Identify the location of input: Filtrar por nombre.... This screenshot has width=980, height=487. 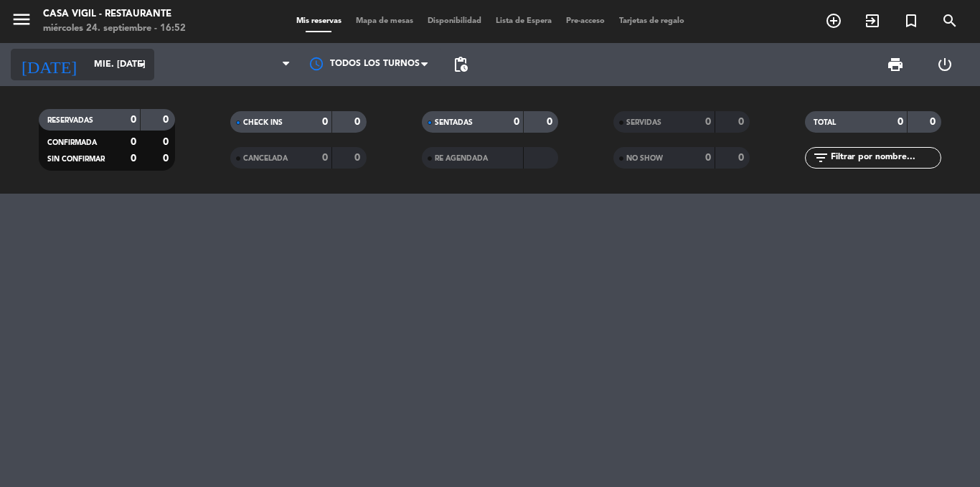
(884, 158).